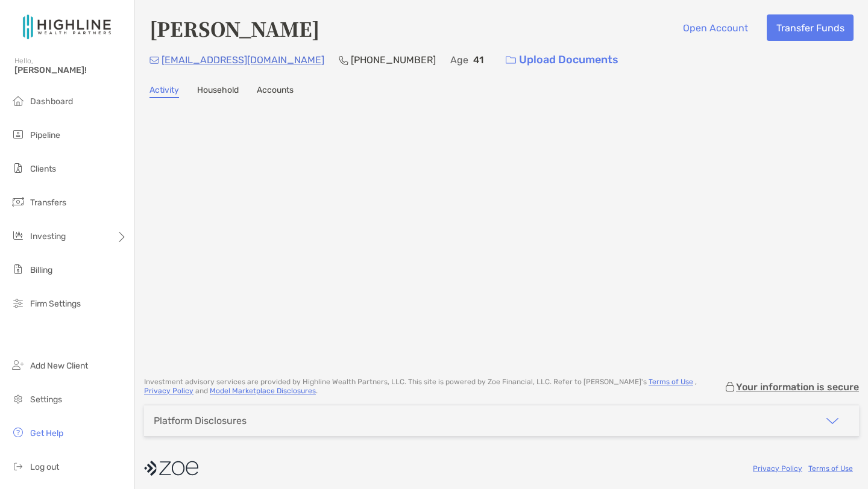 The image size is (868, 489). What do you see at coordinates (55, 303) in the screenshot?
I see `span: Firm Settings` at bounding box center [55, 303].